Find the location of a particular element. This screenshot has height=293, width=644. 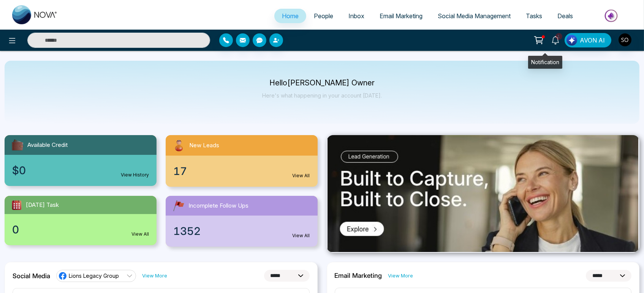

div: Notification is located at coordinates (545, 62).